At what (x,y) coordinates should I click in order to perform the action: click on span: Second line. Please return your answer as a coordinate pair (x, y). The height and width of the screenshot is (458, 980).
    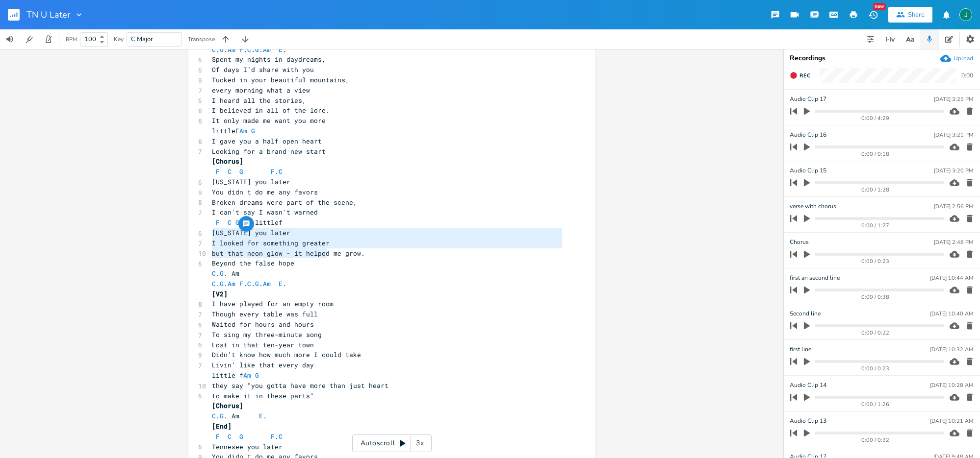
    Looking at the image, I should click on (805, 313).